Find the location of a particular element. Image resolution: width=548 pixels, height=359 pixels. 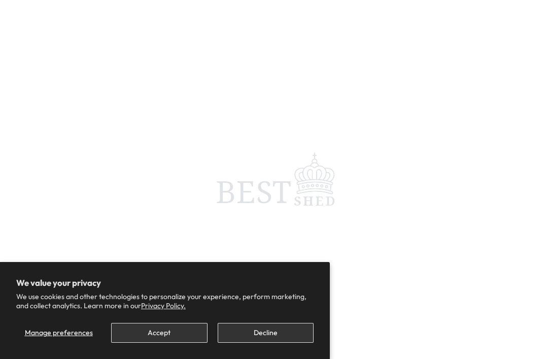

button: Accept is located at coordinates (159, 332).